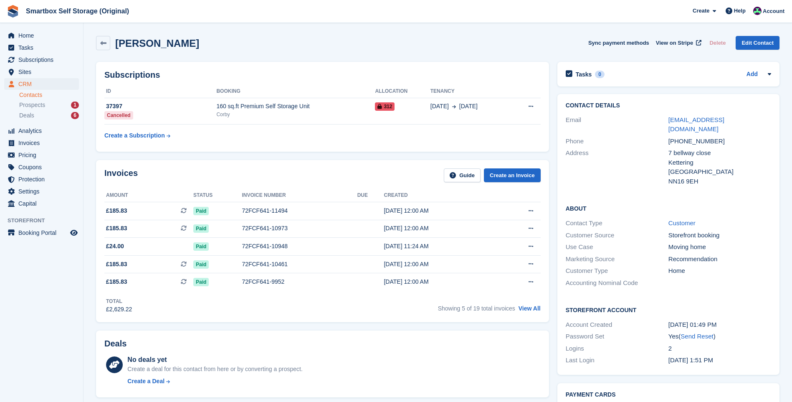  What do you see at coordinates (617, 360) in the screenshot?
I see `div: Last Login` at bounding box center [617, 360].